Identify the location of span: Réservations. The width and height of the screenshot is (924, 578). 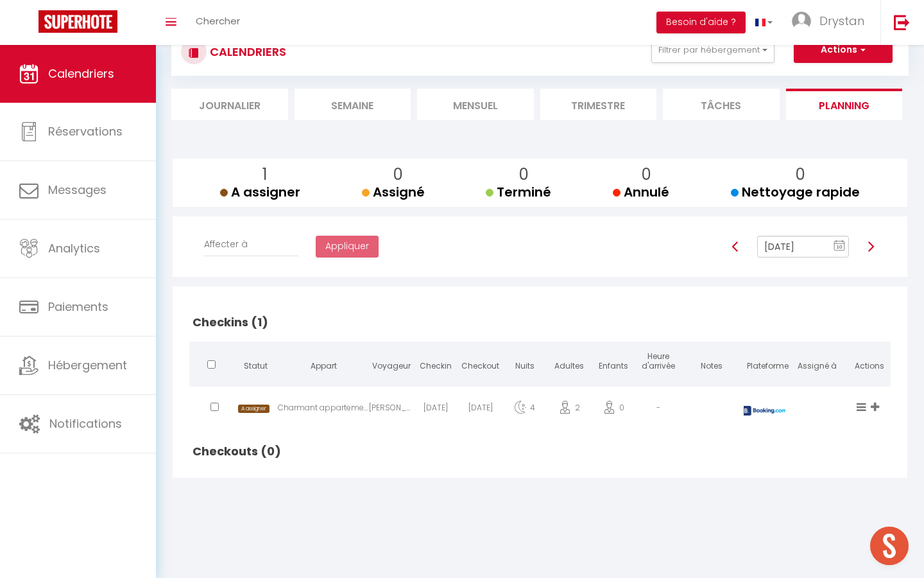
(86, 131).